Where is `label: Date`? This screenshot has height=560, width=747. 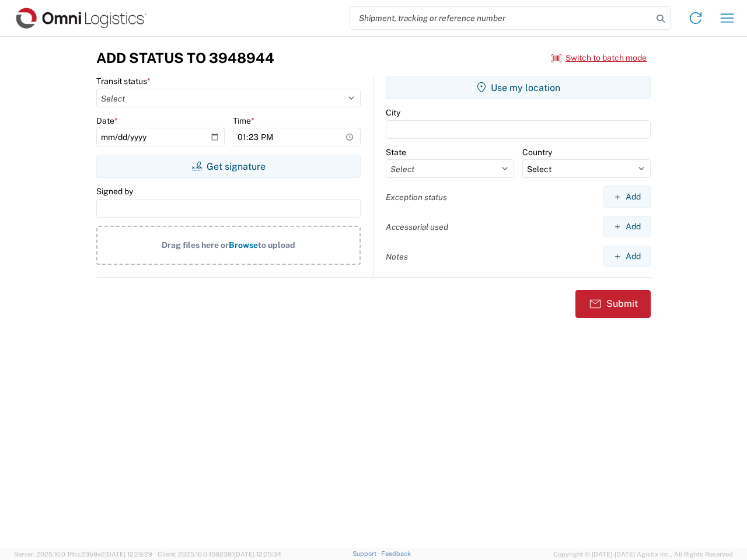
label: Date is located at coordinates (107, 121).